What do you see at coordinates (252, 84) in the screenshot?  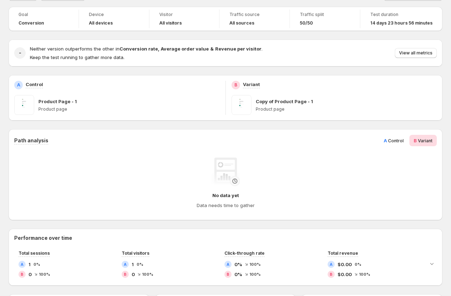 I see `p: Variant` at bounding box center [252, 84].